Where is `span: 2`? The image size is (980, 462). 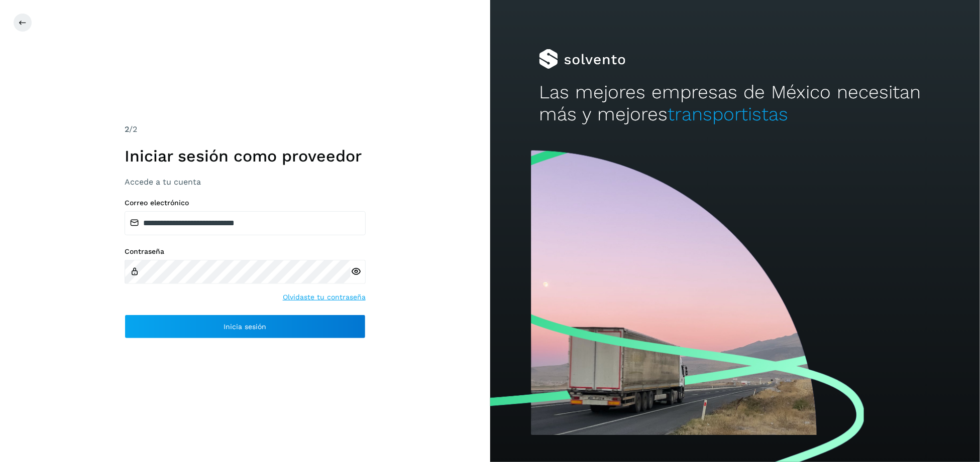
span: 2 is located at coordinates (126, 129).